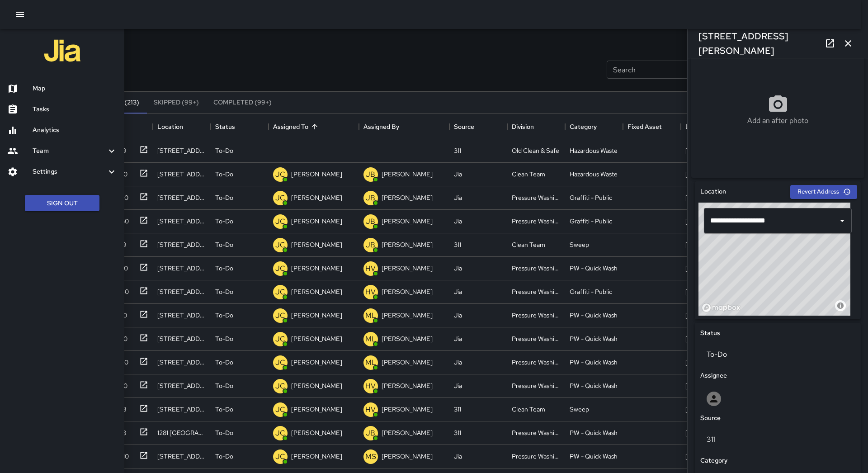 The height and width of the screenshot is (473, 868). What do you see at coordinates (75, 130) in the screenshot?
I see `h6: Analytics` at bounding box center [75, 130].